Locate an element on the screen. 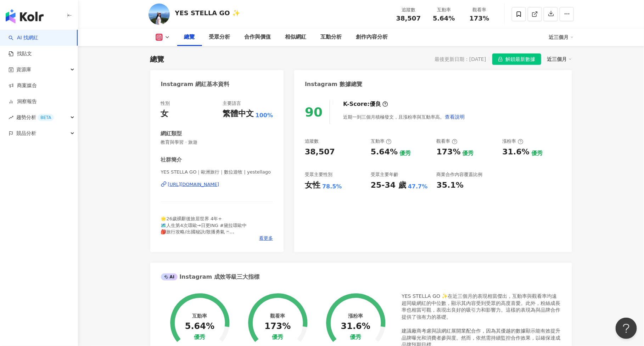 Image resolution: width=644 pixels, height=346 pixels. div: 78.5% is located at coordinates (332, 187).